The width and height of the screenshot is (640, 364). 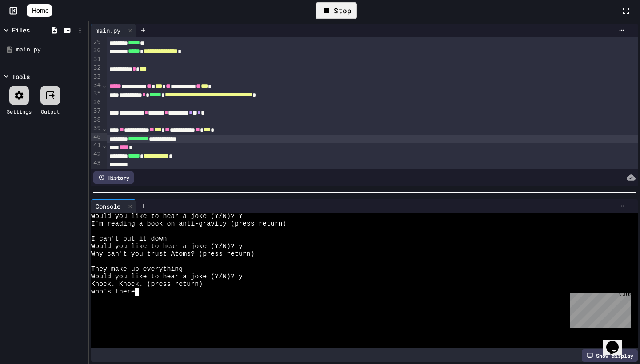 I want to click on span: I can't put it down, so click(x=129, y=239).